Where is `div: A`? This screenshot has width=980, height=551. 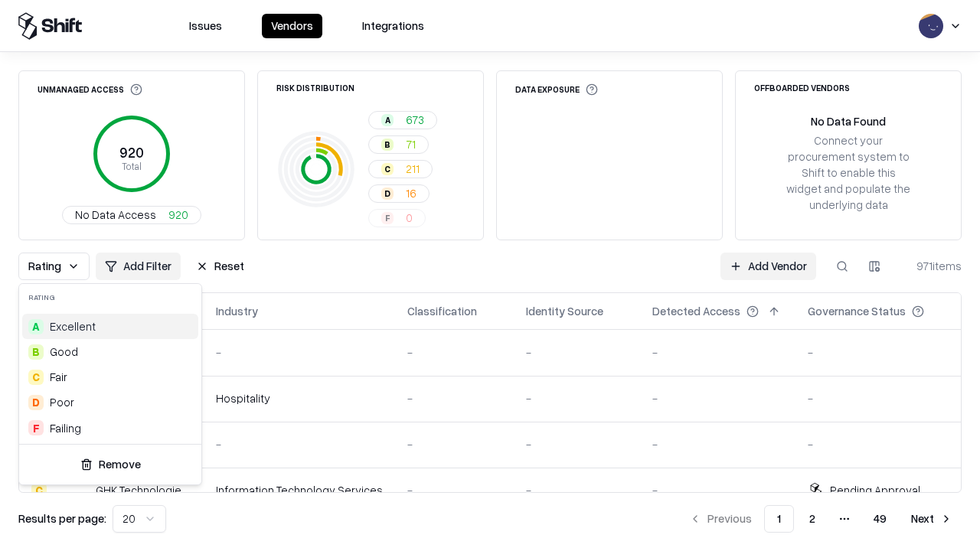 div: A is located at coordinates (36, 327).